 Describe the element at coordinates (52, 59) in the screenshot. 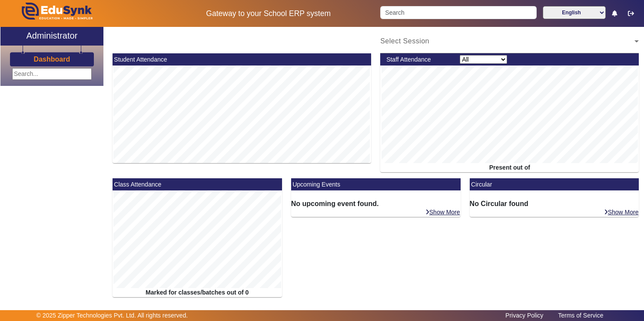

I see `h3: Dashboard` at that location.